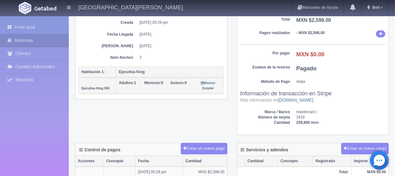 This screenshot has width=395, height=176. I want to click on h4: Servicios y adendos, so click(264, 150).